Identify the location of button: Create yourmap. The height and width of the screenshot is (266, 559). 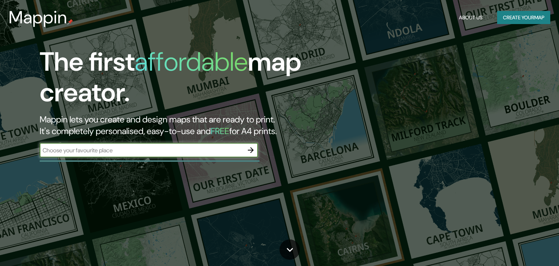
(523, 17).